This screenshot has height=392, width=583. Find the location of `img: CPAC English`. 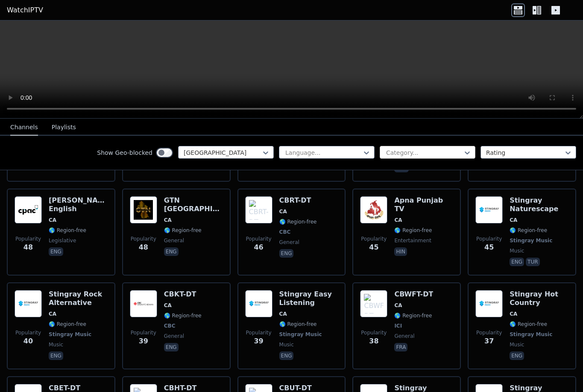

img: CPAC English is located at coordinates (28, 210).